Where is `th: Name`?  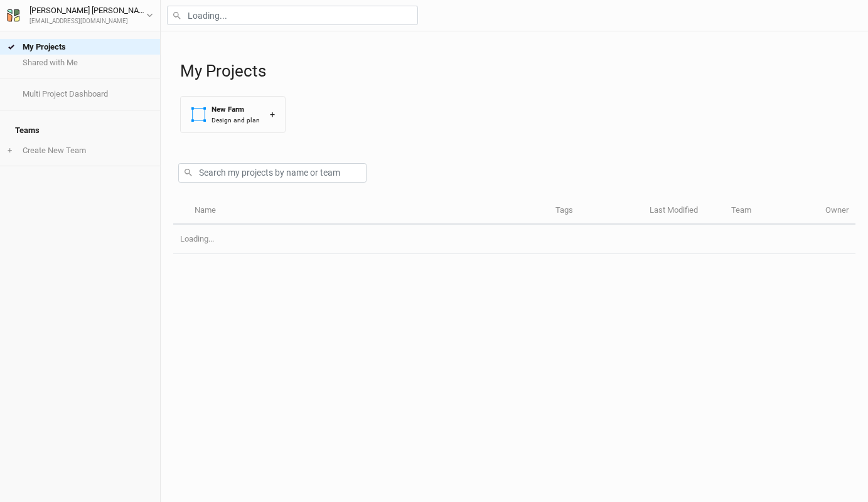
th: Name is located at coordinates (367, 211).